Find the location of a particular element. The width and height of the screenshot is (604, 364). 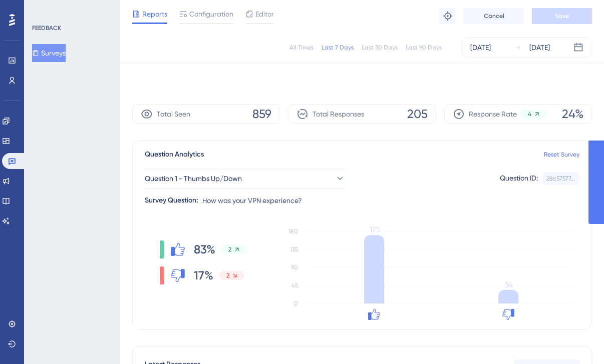

span: 859 is located at coordinates (262, 114).